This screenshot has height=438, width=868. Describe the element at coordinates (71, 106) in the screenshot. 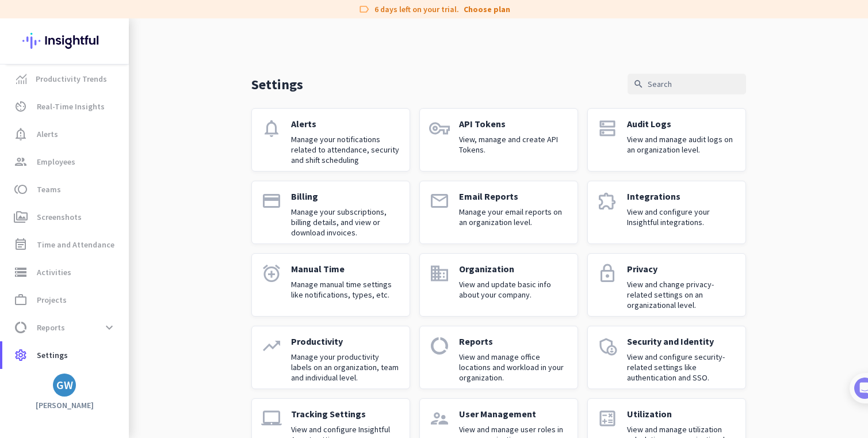

I see `span: Real-Time Insights` at that location.